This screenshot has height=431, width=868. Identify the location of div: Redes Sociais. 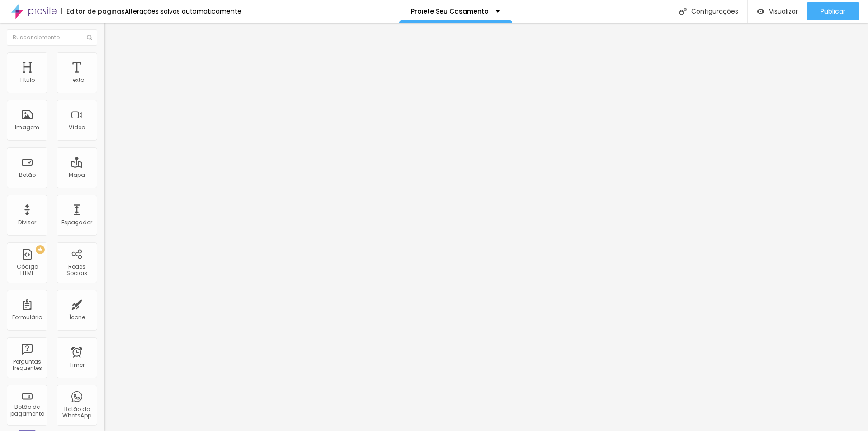
(76, 270).